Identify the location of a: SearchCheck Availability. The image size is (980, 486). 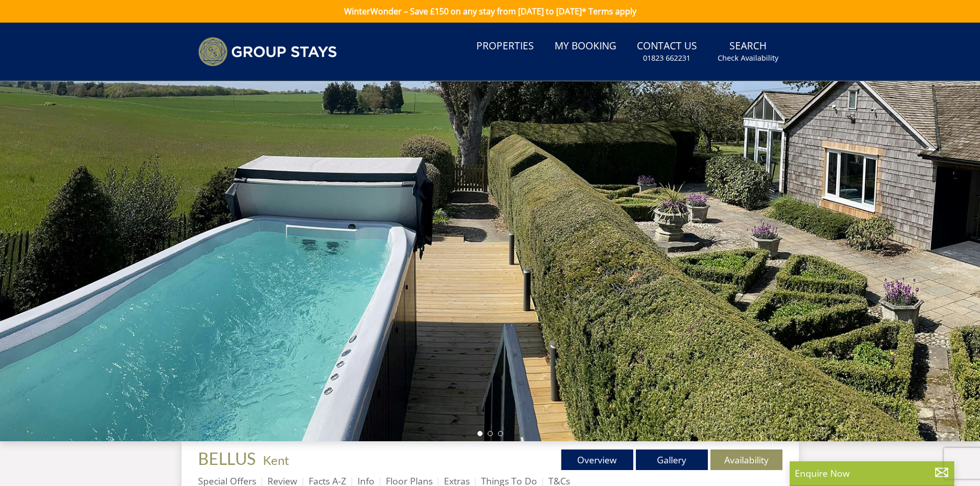
(748, 52).